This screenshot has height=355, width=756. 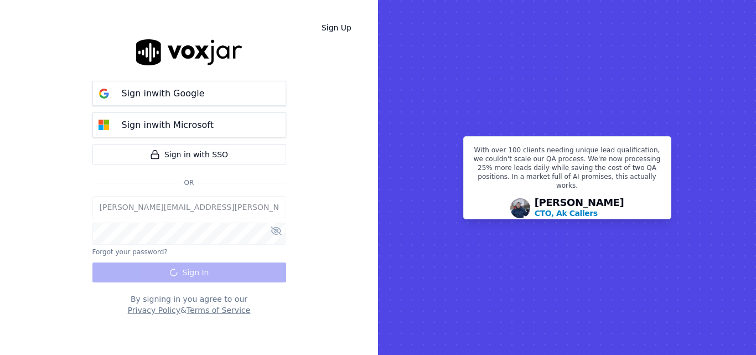 I want to click on p: Sign in with Microsoft, so click(x=168, y=125).